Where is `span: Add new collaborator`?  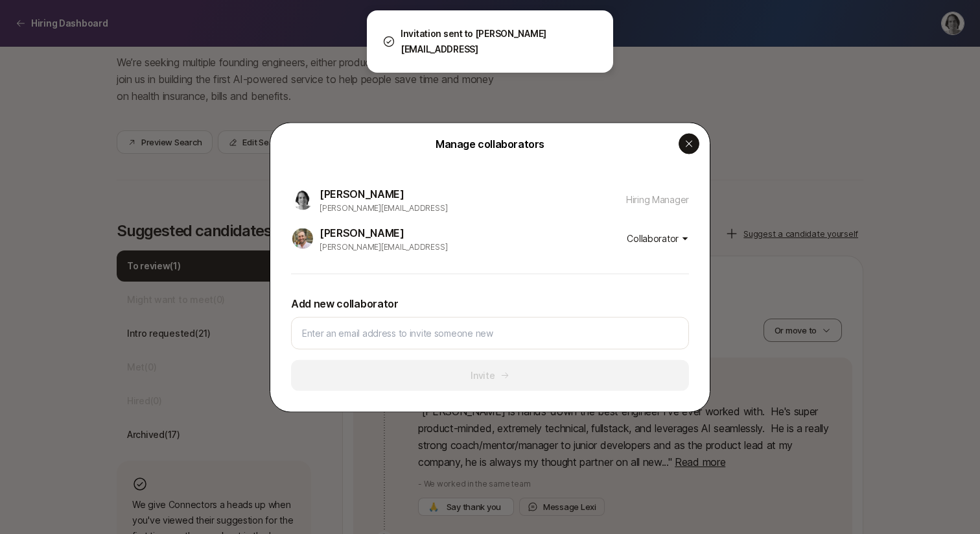 span: Add new collaborator is located at coordinates (345, 303).